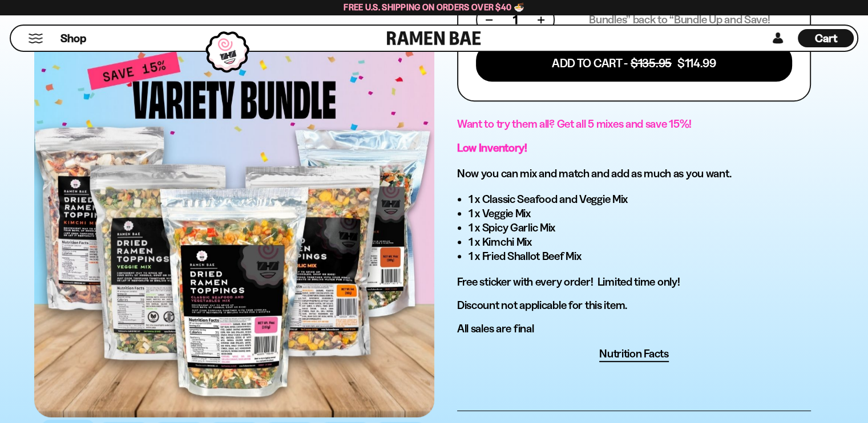 Image resolution: width=868 pixels, height=423 pixels. Describe the element at coordinates (36, 38) in the screenshot. I see `button: Mobile Menu Trigger` at that location.